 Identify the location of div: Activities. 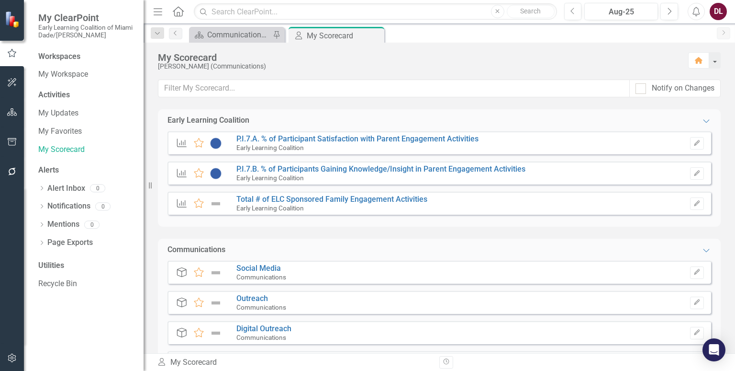
(86, 95).